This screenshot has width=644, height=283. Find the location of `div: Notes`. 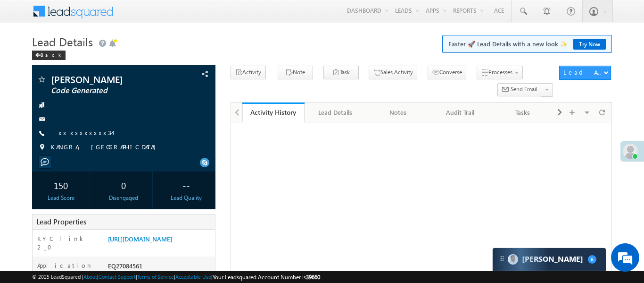

div: Notes is located at coordinates (398, 112).